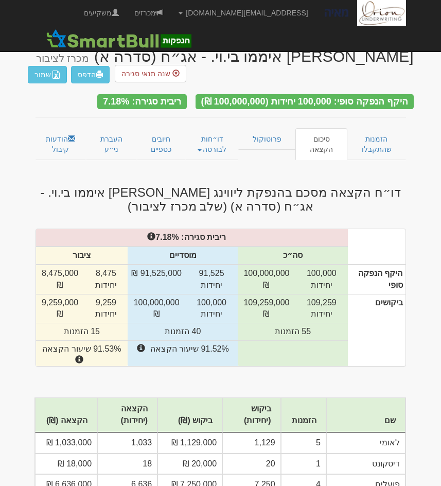 The height and width of the screenshot is (486, 441). I want to click on td: 91,525,000 ₪, so click(156, 279).